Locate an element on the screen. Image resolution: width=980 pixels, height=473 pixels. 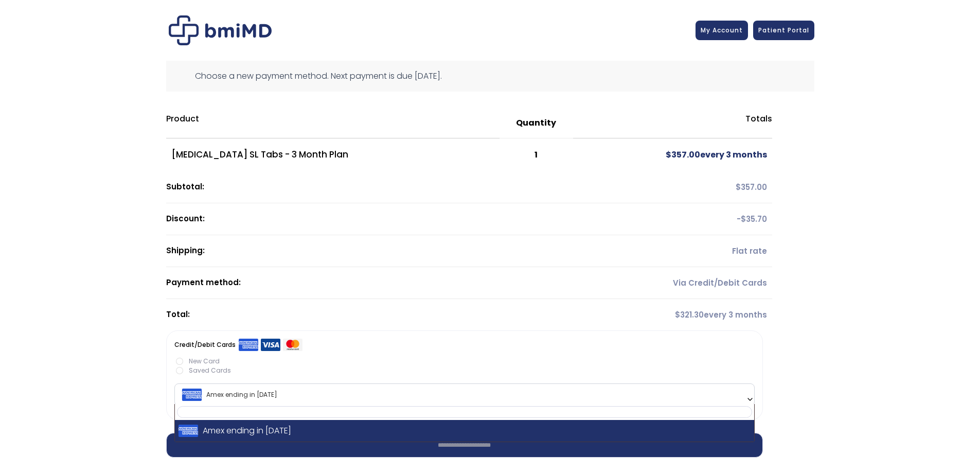
th: Discount: is located at coordinates (369, 219).